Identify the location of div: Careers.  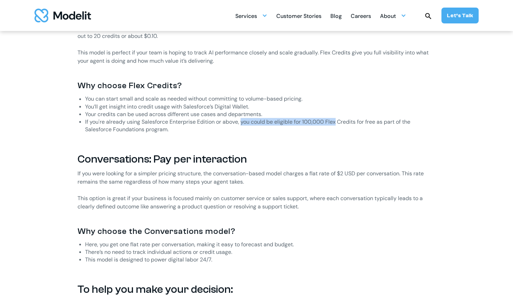
(361, 17).